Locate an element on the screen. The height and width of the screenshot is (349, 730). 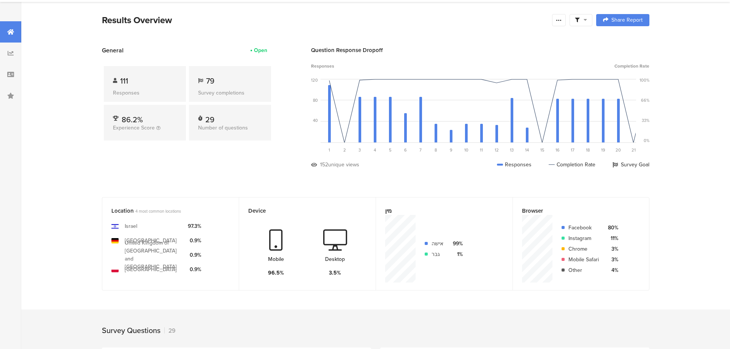
span: 8 is located at coordinates (436, 150).